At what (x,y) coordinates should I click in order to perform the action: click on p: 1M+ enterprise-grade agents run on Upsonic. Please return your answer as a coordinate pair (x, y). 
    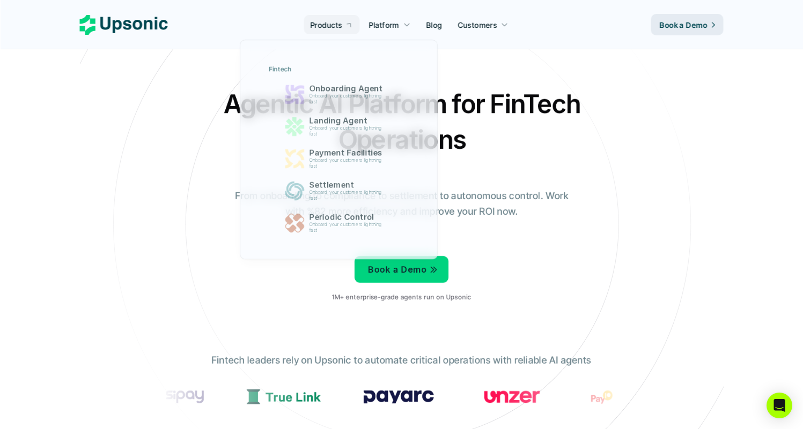
    Looking at the image, I should click on (401, 298).